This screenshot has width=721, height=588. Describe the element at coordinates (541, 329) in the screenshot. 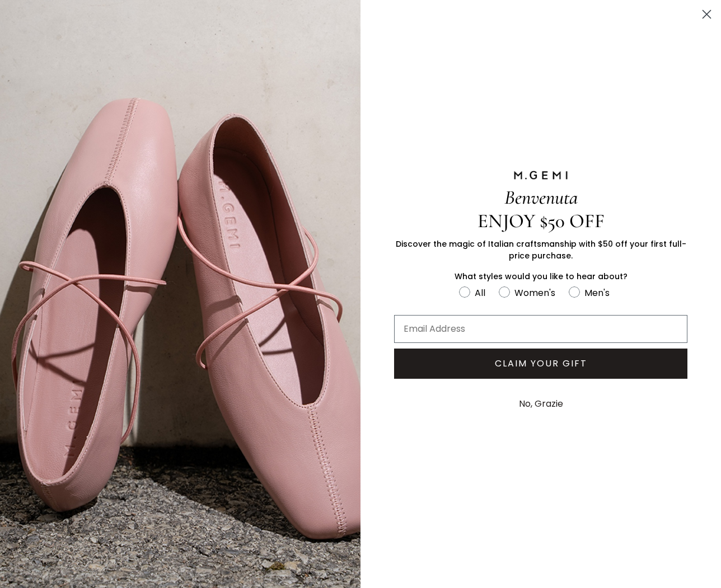

I see `input: Email Address` at that location.